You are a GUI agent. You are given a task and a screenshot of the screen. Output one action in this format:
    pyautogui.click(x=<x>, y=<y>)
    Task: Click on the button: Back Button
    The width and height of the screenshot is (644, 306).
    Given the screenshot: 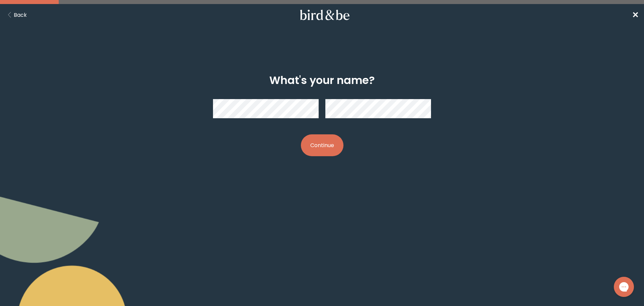 What is the action you would take?
    pyautogui.click(x=16, y=15)
    